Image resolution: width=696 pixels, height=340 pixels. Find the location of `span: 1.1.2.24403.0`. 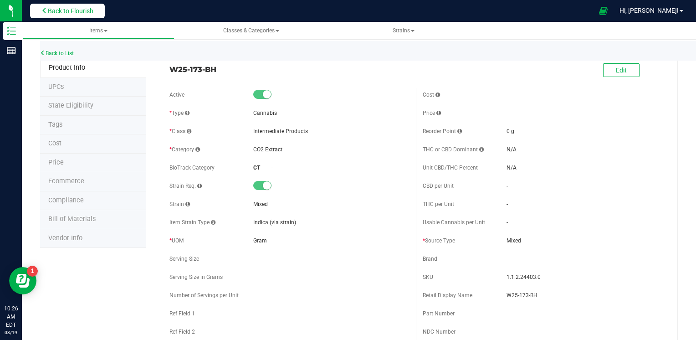

span: 1.1.2.24403.0 is located at coordinates (585, 277).